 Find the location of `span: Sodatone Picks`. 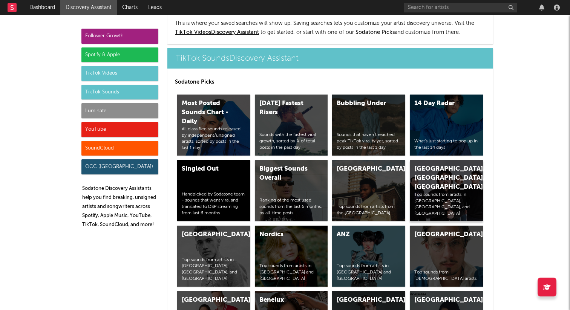

span: Sodatone Picks is located at coordinates (375, 32).